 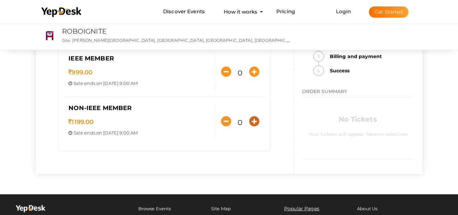 I want to click on b: No Tickets, so click(x=358, y=119).